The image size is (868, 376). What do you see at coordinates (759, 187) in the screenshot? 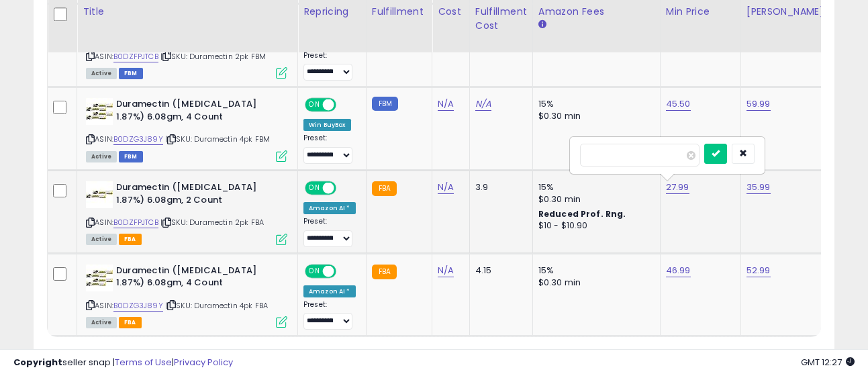
I see `a: 35.99` at bounding box center [759, 187].